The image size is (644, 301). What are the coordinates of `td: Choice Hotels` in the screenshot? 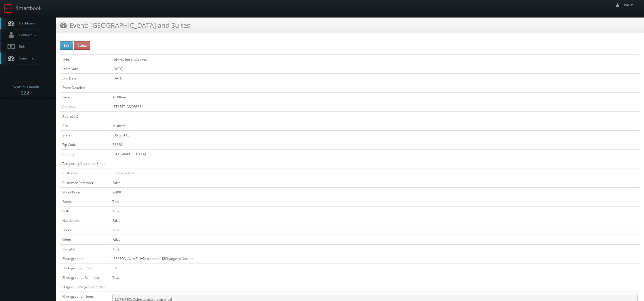 It's located at (375, 173).